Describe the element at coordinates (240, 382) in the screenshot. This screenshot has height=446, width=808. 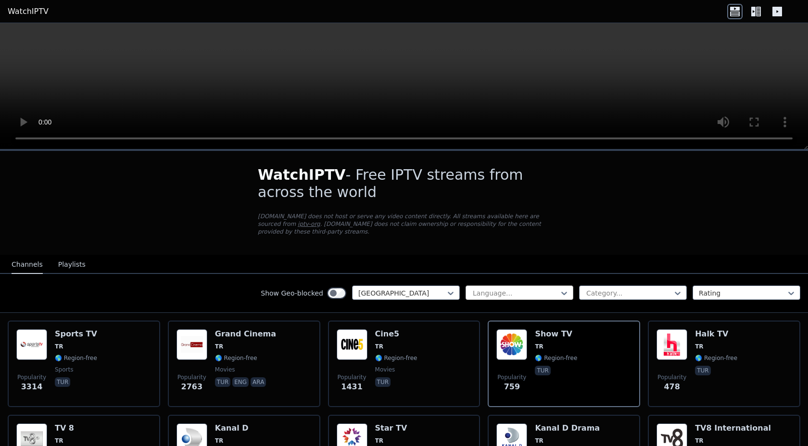
I see `p: eng` at that location.